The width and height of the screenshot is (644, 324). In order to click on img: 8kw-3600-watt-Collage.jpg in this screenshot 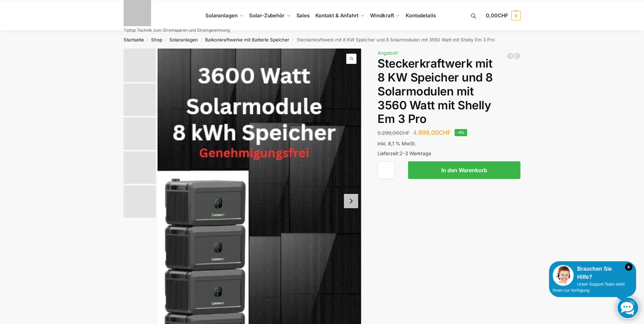, I will do `click(139, 66)`.